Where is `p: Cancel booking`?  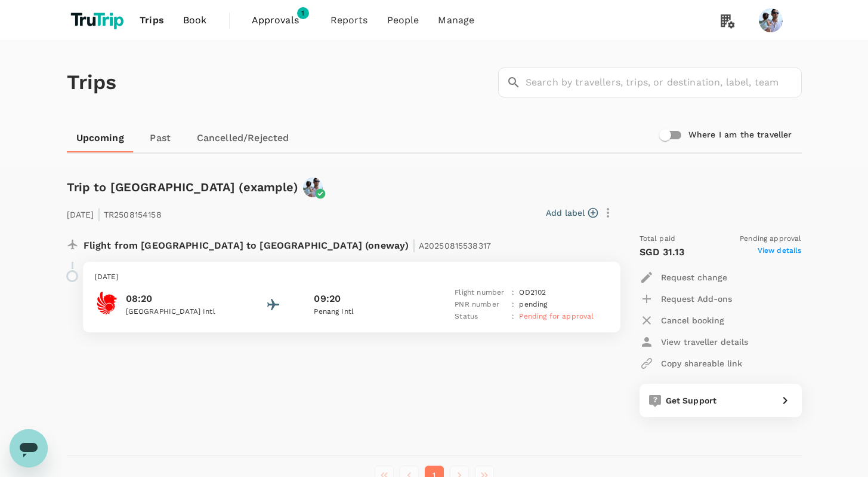
p: Cancel booking is located at coordinates (692, 320).